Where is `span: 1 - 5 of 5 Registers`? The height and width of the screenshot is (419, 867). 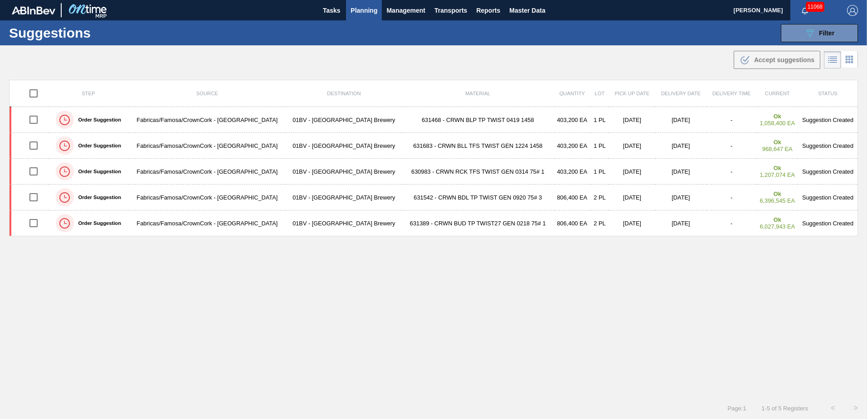 span: 1 - 5 of 5 Registers is located at coordinates (784, 408).